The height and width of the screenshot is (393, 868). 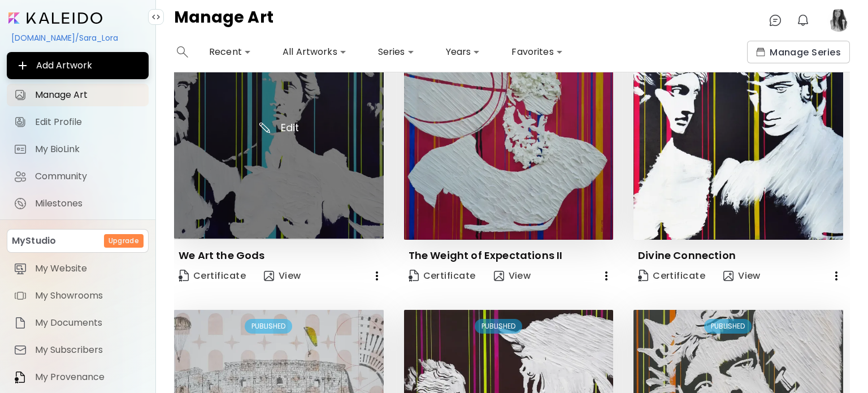 What do you see at coordinates (20, 149) in the screenshot?
I see `img: My BioLink icon` at bounding box center [20, 149].